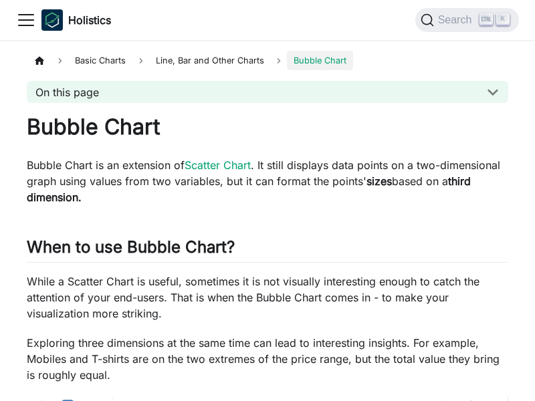  What do you see at coordinates (268, 92) in the screenshot?
I see `button: On this page` at bounding box center [268, 92].